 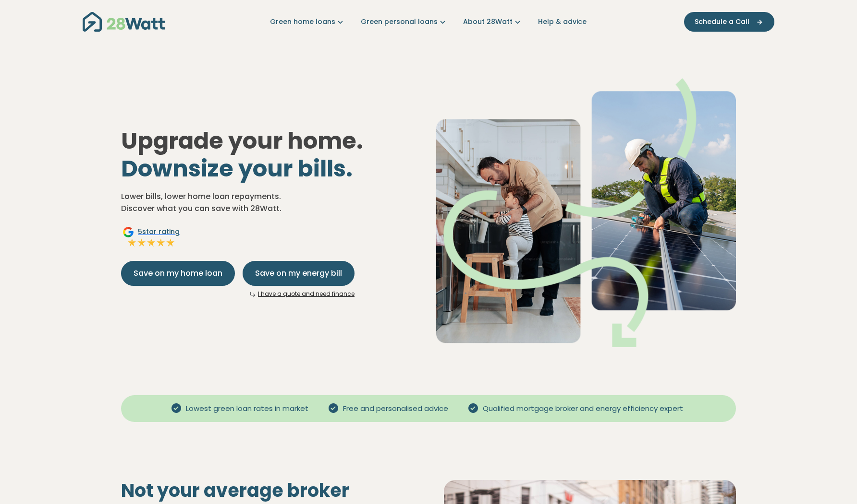 What do you see at coordinates (159, 232) in the screenshot?
I see `span: 5 star rating` at bounding box center [159, 232].